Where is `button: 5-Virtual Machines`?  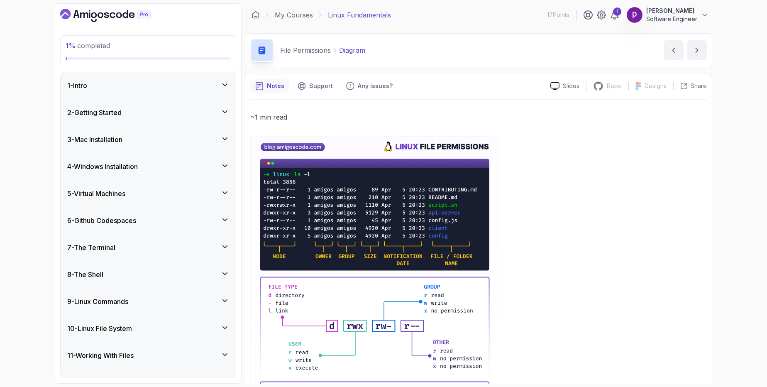
button: 5-Virtual Machines is located at coordinates (148, 193).